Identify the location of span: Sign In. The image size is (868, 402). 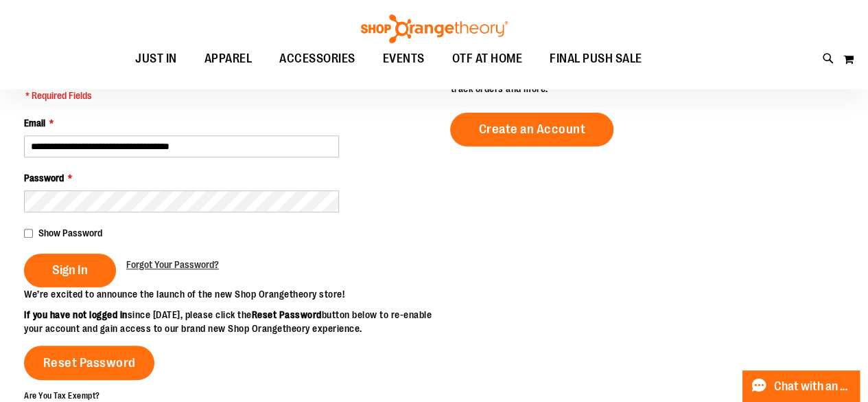
(70, 270).